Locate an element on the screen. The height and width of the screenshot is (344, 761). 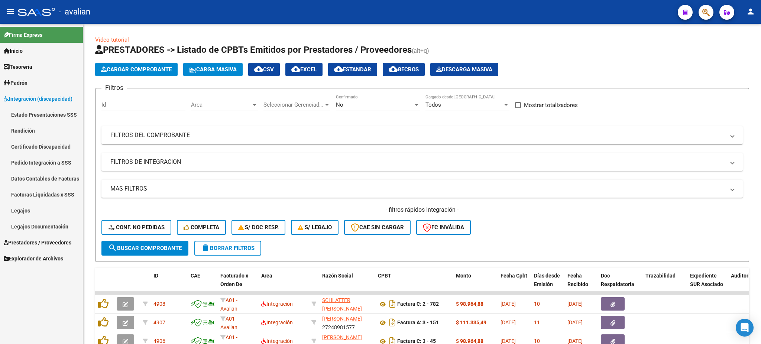
span: 4906 is located at coordinates (159, 341).